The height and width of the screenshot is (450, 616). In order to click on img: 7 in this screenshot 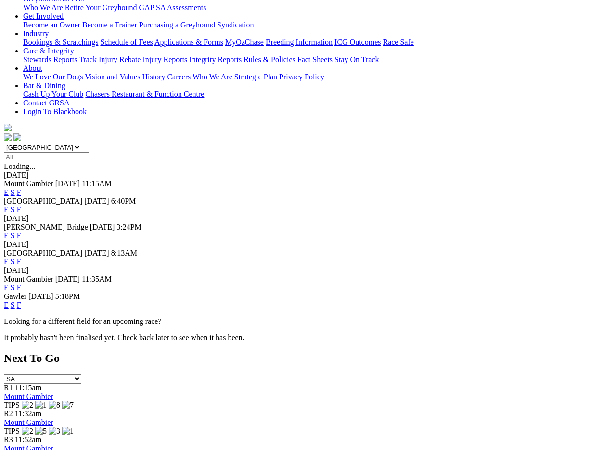, I will do `click(68, 406)`.